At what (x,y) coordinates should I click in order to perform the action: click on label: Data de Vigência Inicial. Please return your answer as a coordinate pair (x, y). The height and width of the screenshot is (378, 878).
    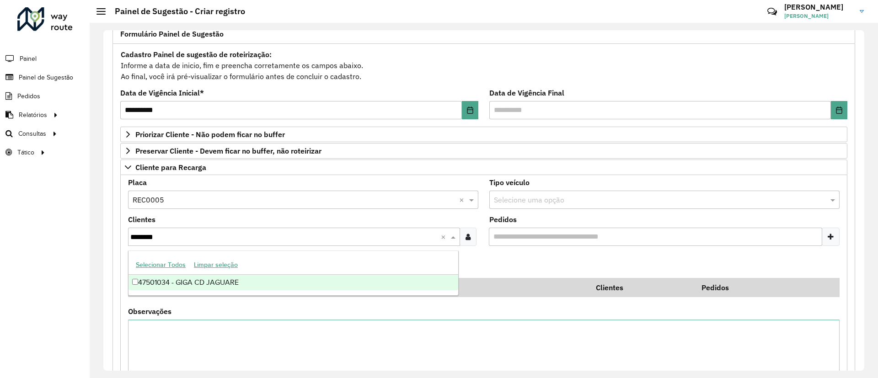
    Looking at the image, I should click on (162, 93).